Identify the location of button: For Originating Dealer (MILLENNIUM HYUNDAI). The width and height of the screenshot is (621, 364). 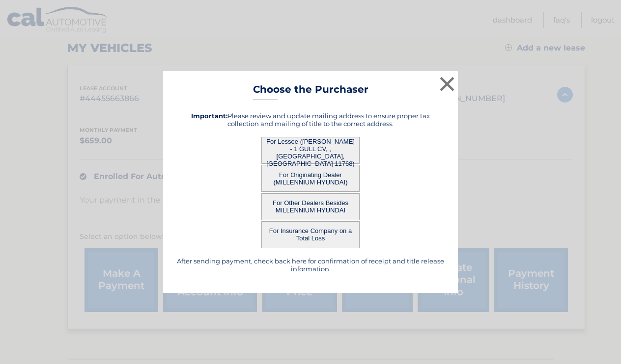
(310, 178).